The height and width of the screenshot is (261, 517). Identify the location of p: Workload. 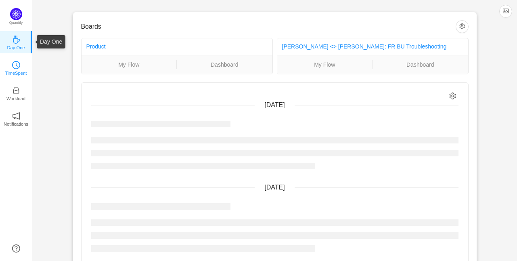
(16, 99).